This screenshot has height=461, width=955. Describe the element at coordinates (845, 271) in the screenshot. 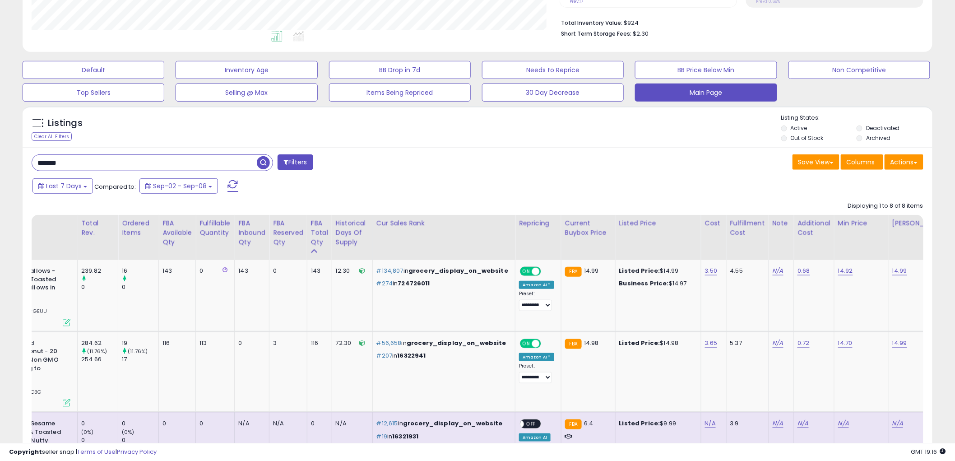

I see `a: 14.92` at that location.